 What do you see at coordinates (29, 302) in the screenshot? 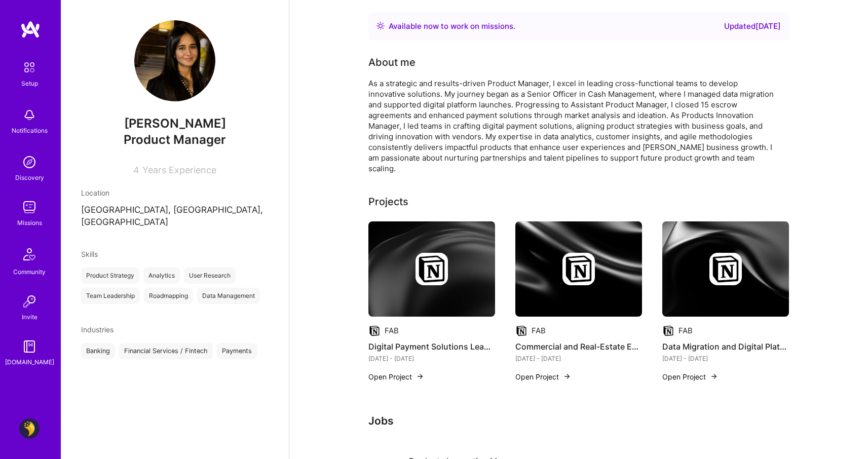
I see `img: Invite` at bounding box center [29, 302].